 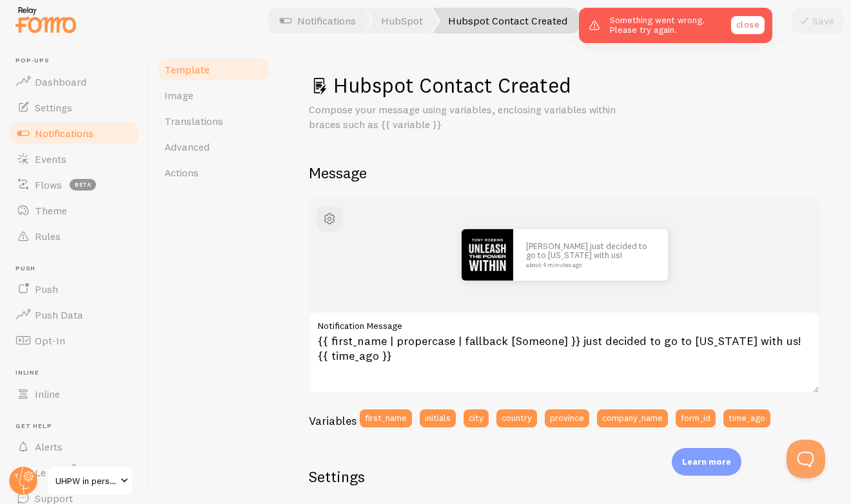 I want to click on span: Translations, so click(x=193, y=121).